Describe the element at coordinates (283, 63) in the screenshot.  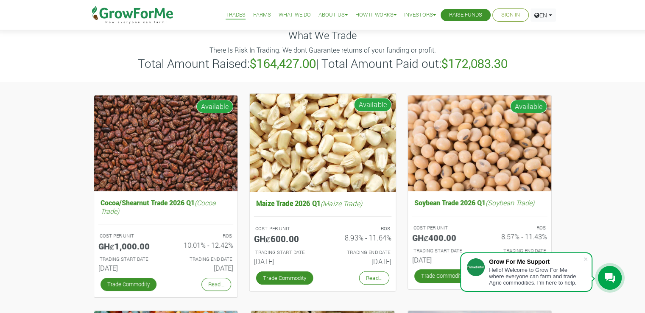
I see `b: $164,427.00` at that location.